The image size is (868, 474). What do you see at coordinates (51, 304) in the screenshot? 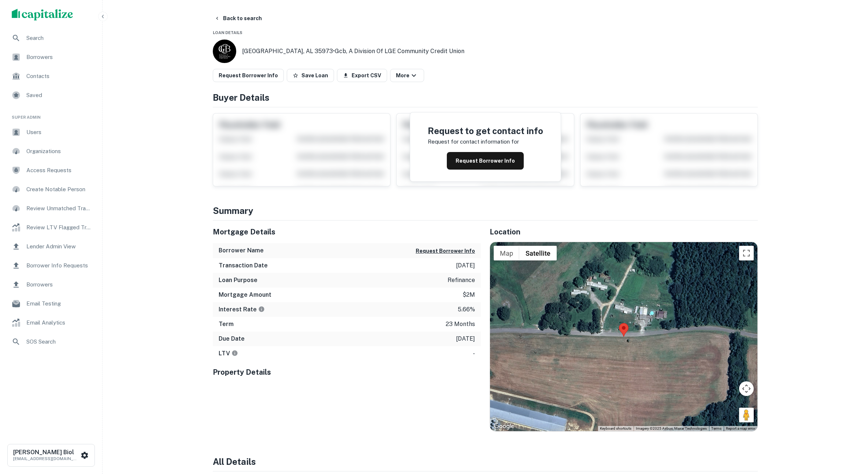
I see `a: Email Testing` at bounding box center [51, 304].